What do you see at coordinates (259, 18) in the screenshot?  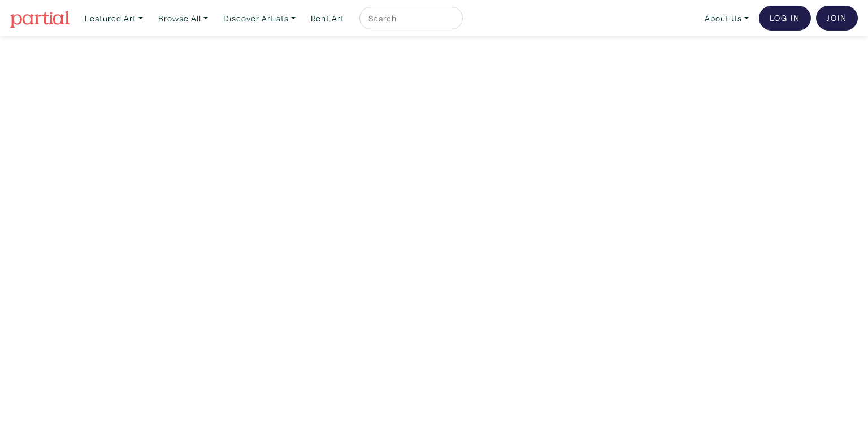 I see `a: Discover Artists` at bounding box center [259, 18].